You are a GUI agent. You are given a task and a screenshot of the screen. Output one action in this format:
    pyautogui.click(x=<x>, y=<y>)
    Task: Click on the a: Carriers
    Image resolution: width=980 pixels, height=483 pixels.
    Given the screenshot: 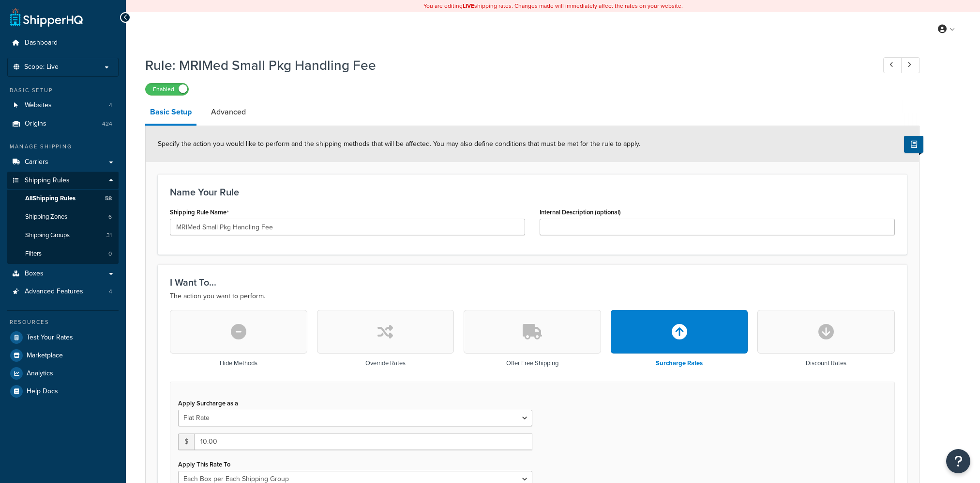 What is the action you would take?
    pyautogui.click(x=63, y=162)
    